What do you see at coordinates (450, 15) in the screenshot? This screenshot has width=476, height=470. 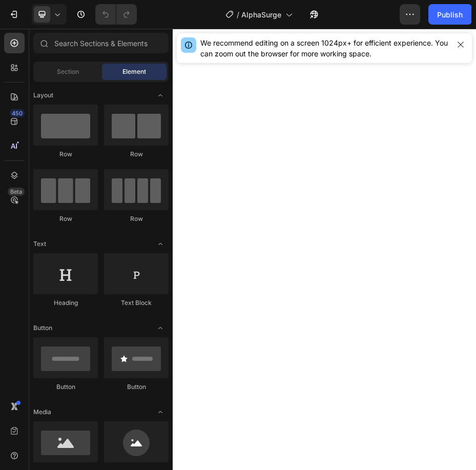 I see `button: Publish` at bounding box center [450, 15].